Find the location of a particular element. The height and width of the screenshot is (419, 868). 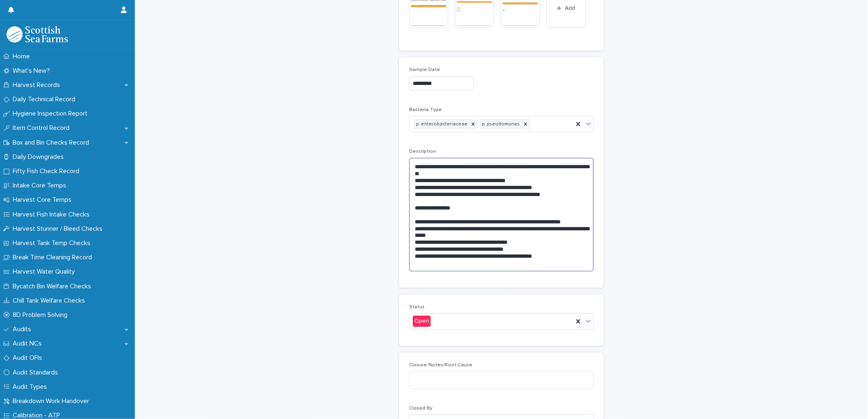

p: Box and Bin Checks Record is located at coordinates (53, 142).